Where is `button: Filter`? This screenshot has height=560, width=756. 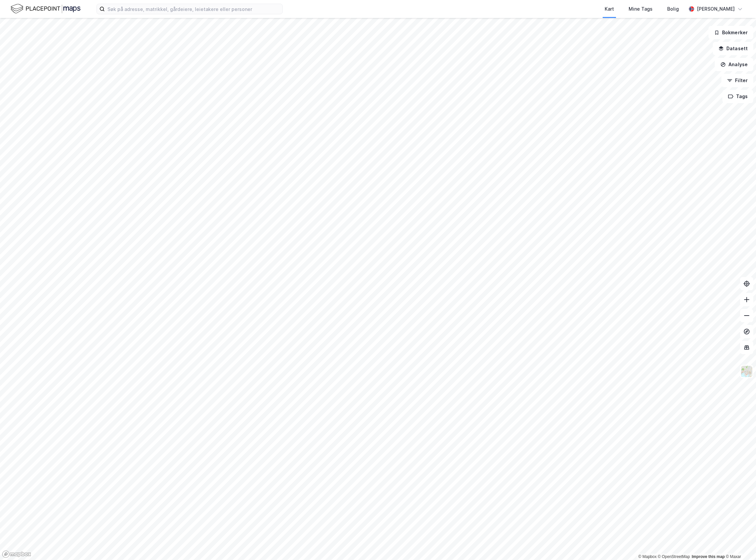 button: Filter is located at coordinates (737, 81).